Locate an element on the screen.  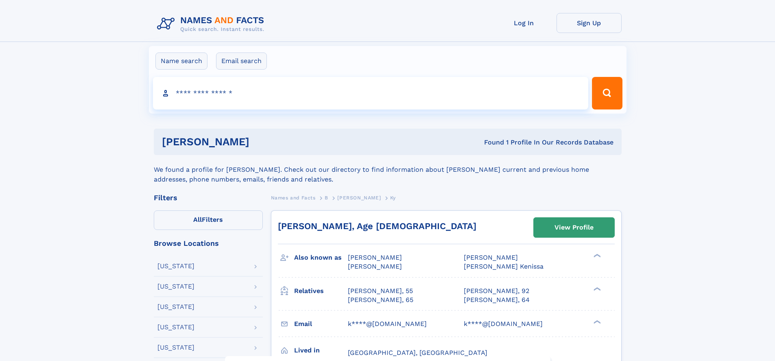
a: Log In is located at coordinates (524, 23).